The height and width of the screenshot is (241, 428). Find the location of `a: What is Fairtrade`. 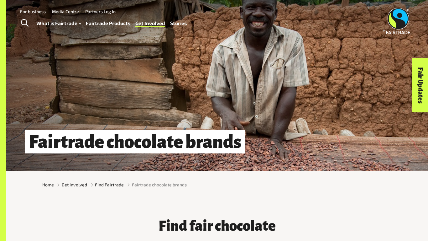

a: What is Fairtrade is located at coordinates (59, 23).